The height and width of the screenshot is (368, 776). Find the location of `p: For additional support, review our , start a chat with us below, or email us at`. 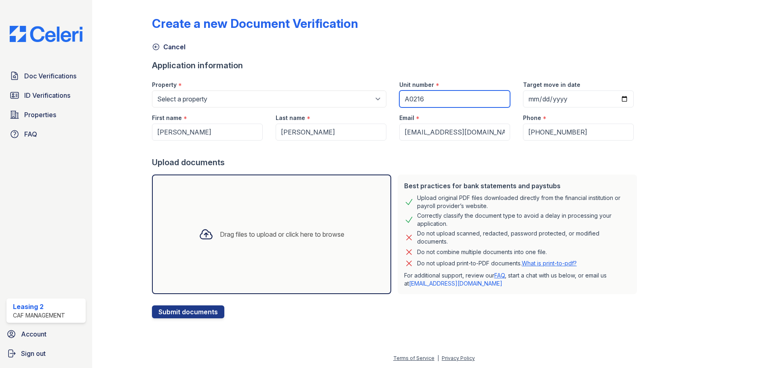

p: For additional support, review our , start a chat with us below, or email us at is located at coordinates (518, 280).